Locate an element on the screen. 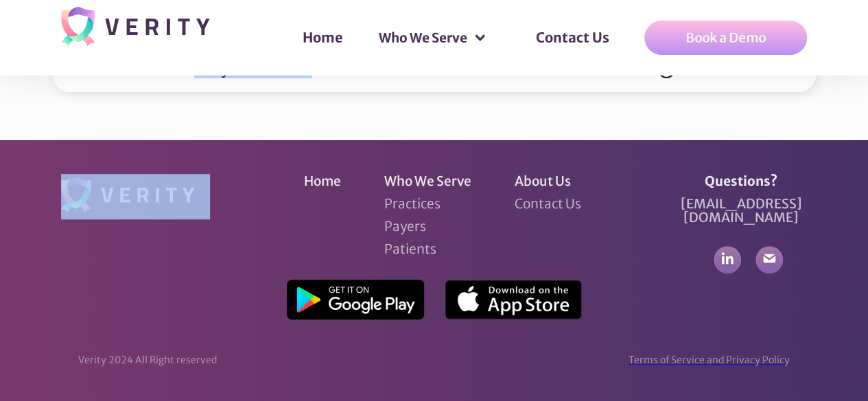  a: Terms of Service and Privacy Policy is located at coordinates (709, 360).